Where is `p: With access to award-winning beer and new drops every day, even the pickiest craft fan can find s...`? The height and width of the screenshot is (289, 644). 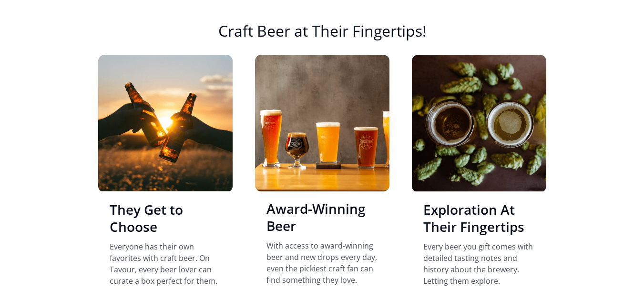 p: With access to award-winning beer and new drops every day, even the pickiest craft fan can find s... is located at coordinates (322, 263).